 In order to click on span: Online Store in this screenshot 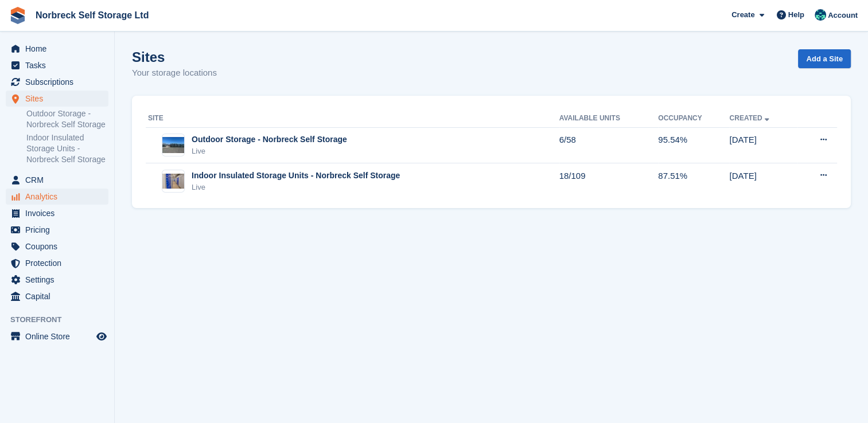, I will do `click(60, 337)`.